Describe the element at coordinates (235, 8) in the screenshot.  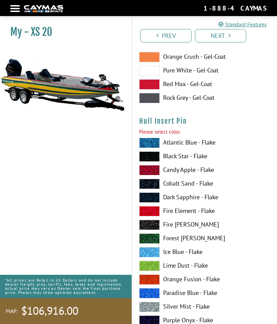
I see `div: 1-888-4CAYMAS` at that location.